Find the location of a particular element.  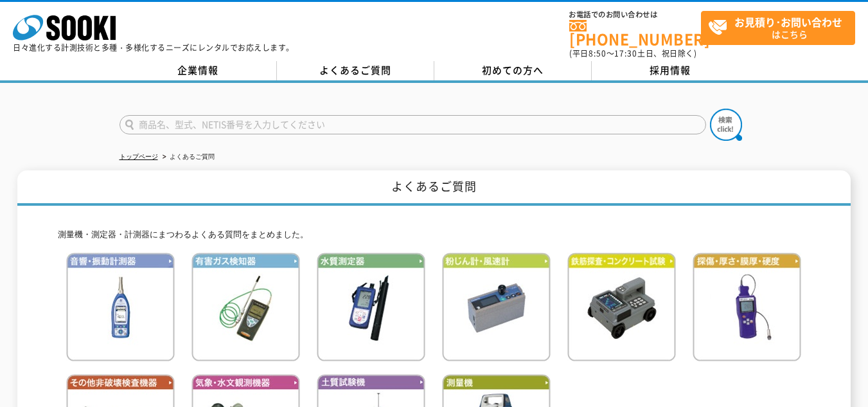

a: 初めての方へ is located at coordinates (512, 71).